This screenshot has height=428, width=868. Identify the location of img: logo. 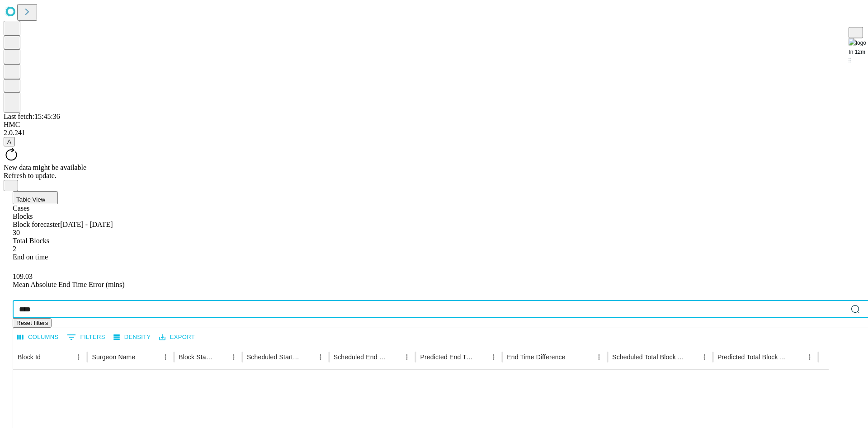
(857, 43).